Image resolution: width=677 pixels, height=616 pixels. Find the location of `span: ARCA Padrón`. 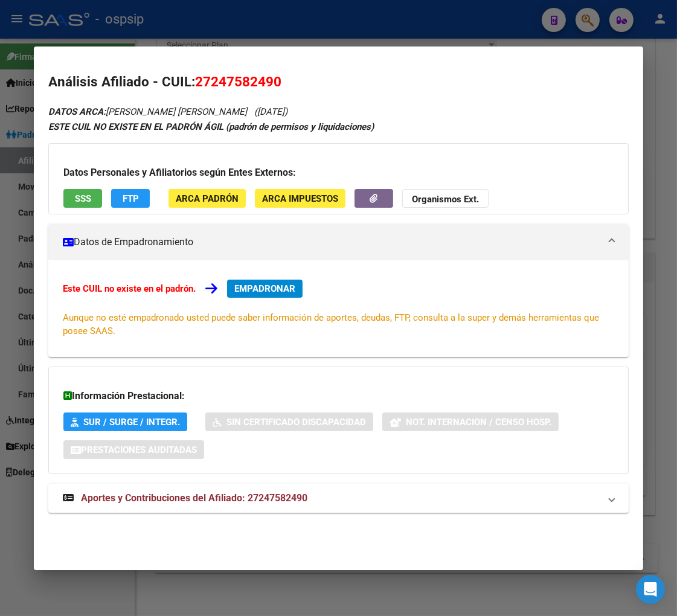

span: ARCA Padrón is located at coordinates (207, 199).